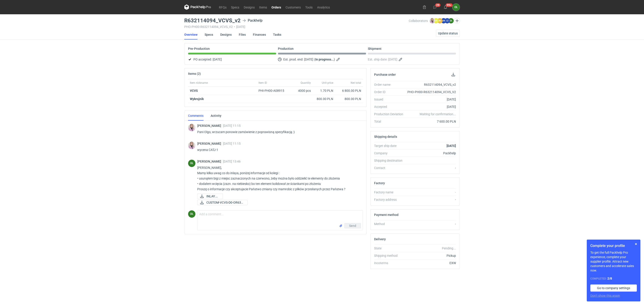  Describe the element at coordinates (210, 196) in the screenshot. I see `div: INLAY.png` at that location.